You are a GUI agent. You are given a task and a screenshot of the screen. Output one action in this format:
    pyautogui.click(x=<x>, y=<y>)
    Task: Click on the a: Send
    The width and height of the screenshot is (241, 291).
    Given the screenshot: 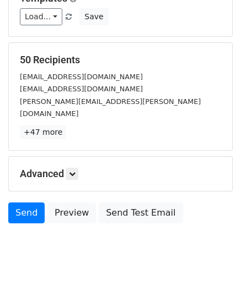 What is the action you would take?
    pyautogui.click(x=26, y=213)
    